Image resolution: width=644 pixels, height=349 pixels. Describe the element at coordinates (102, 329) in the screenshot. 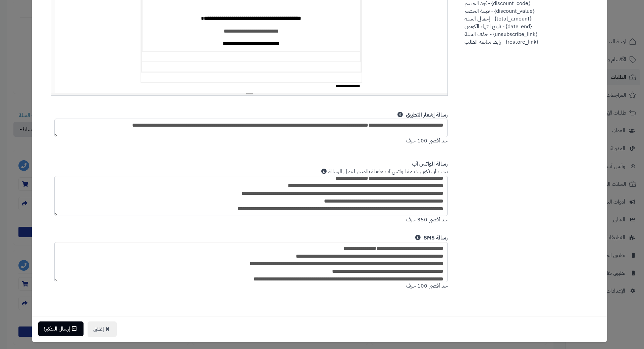

I see `button: إغلاق` at that location.